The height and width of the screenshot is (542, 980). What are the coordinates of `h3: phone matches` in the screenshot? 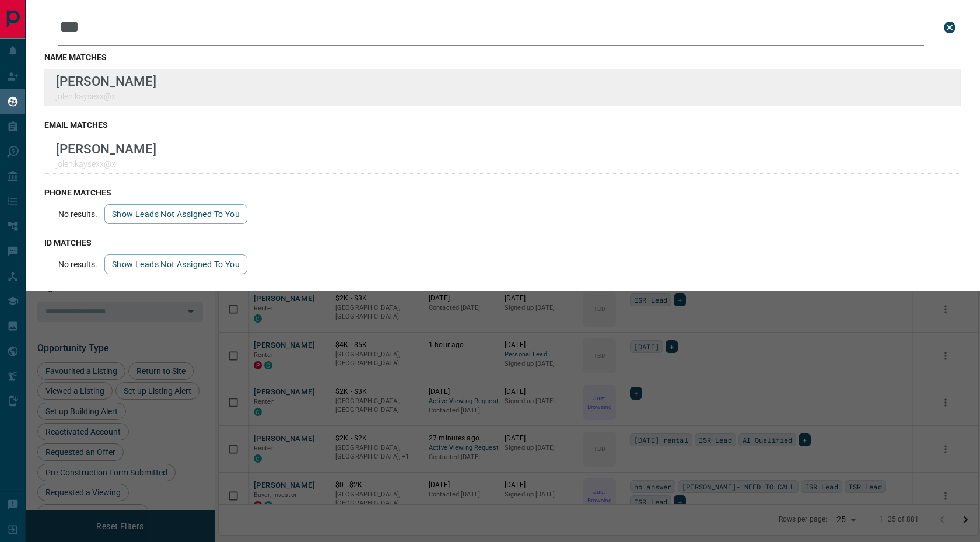 It's located at (503, 193).